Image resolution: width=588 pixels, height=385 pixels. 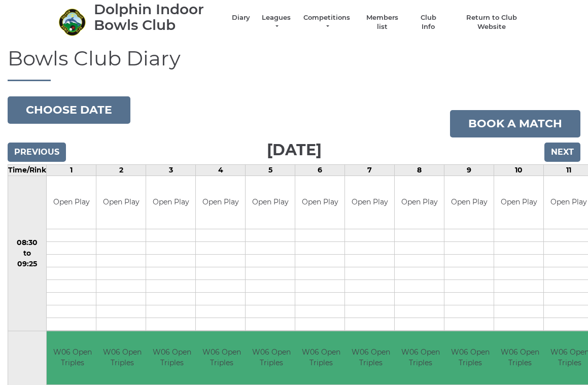 What do you see at coordinates (320, 170) in the screenshot?
I see `td: 6` at bounding box center [320, 170].